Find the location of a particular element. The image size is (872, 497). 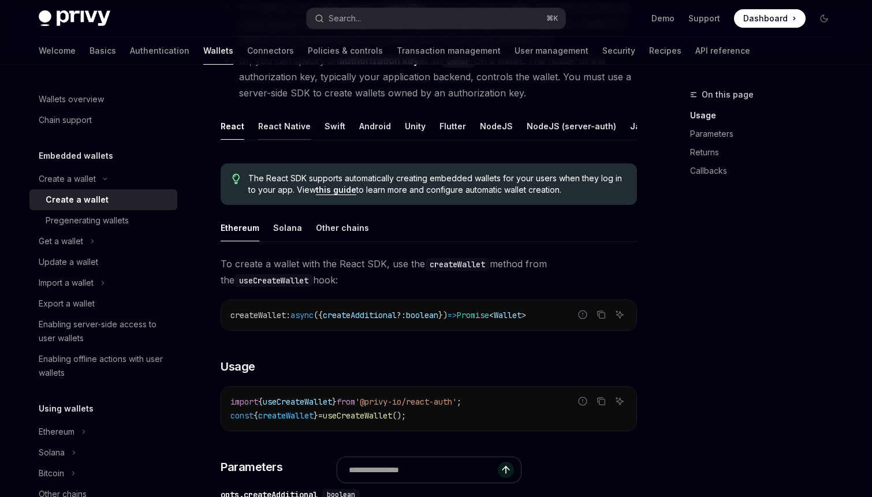

div: Unity is located at coordinates (415, 126).